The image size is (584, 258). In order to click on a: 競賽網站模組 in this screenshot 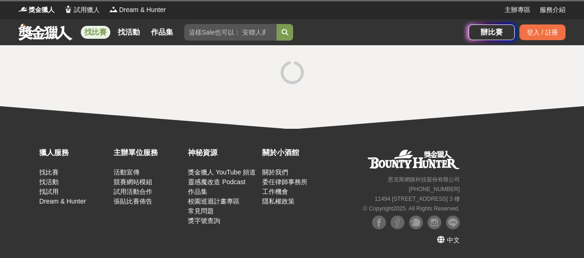, I will do `click(133, 182)`.